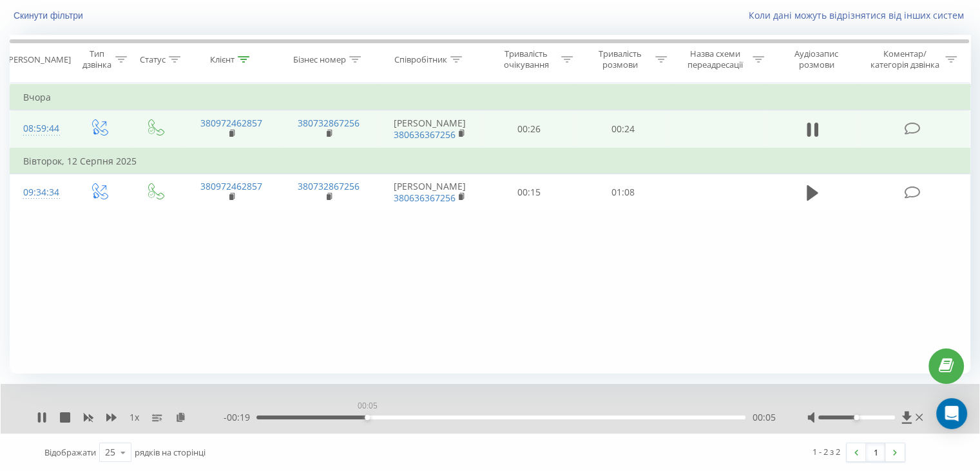 This screenshot has height=471, width=980. Describe the element at coordinates (764, 417) in the screenshot. I see `span: 00:05` at that location.